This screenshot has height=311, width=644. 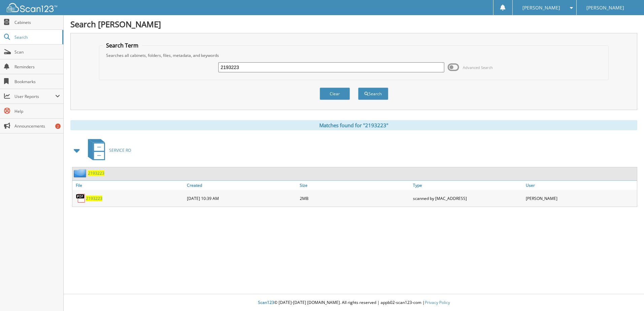 I want to click on button: Search, so click(x=373, y=94).